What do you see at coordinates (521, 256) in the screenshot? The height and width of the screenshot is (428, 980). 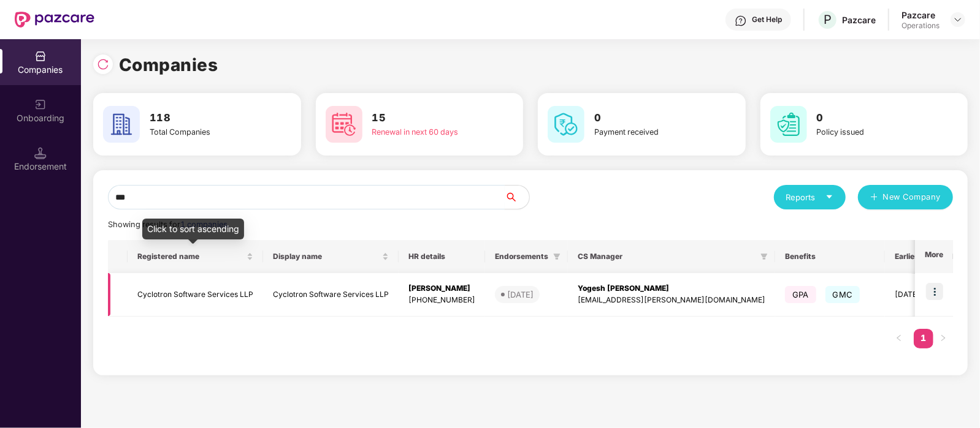 I see `span: Endorsements` at bounding box center [521, 256].